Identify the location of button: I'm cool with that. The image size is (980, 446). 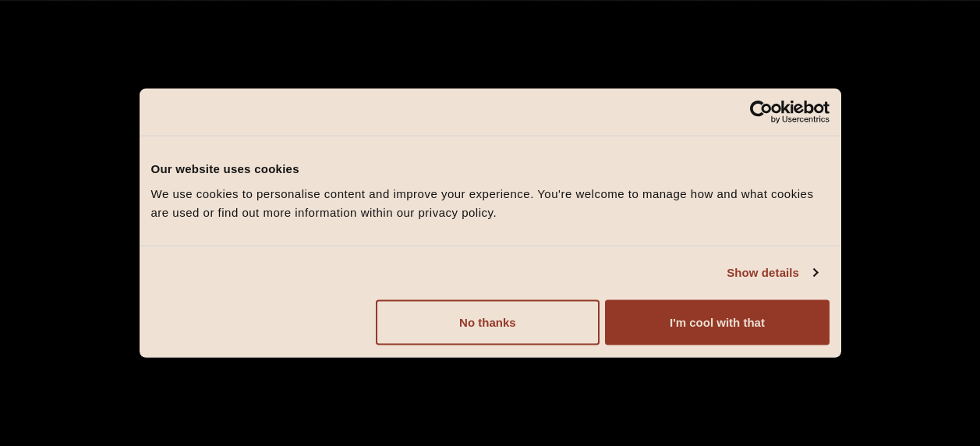
(716, 322).